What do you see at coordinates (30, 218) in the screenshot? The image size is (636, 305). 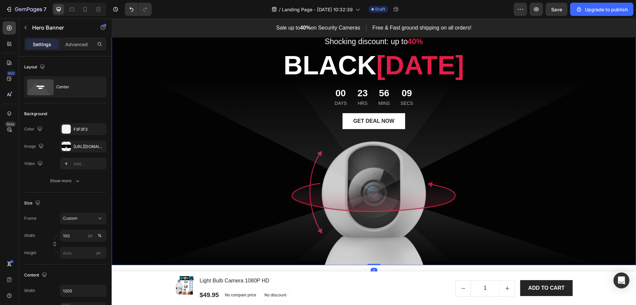 I see `label: Frame` at bounding box center [30, 218].